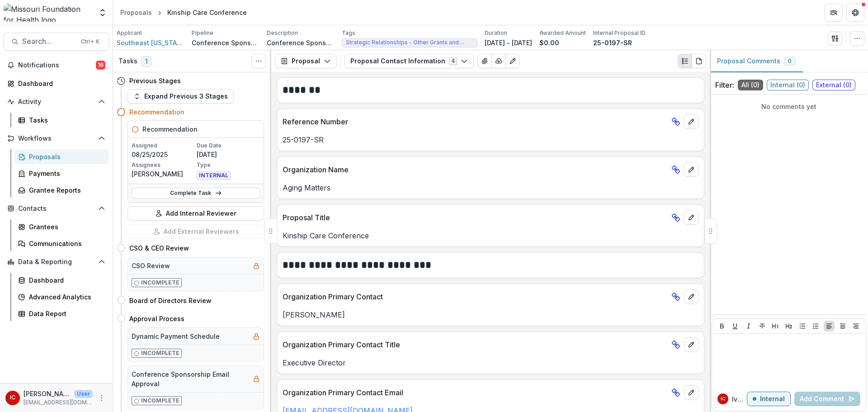 This screenshot has height=412, width=868. What do you see at coordinates (57, 65) in the screenshot?
I see `span: Notifications` at bounding box center [57, 65].